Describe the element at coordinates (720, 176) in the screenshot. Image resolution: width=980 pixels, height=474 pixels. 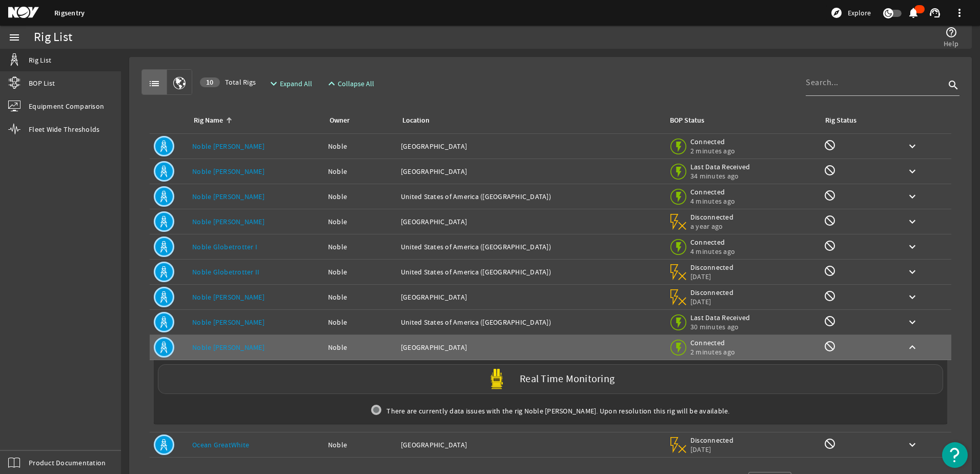
I see `span: 34 minutes ago` at that location.